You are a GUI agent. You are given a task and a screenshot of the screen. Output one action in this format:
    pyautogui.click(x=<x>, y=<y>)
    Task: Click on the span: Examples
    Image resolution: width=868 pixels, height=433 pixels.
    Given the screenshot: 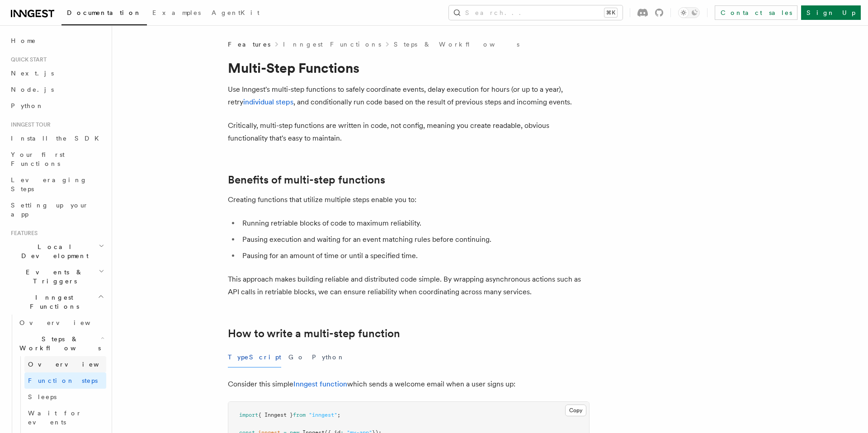 What is the action you would take?
    pyautogui.click(x=176, y=13)
    